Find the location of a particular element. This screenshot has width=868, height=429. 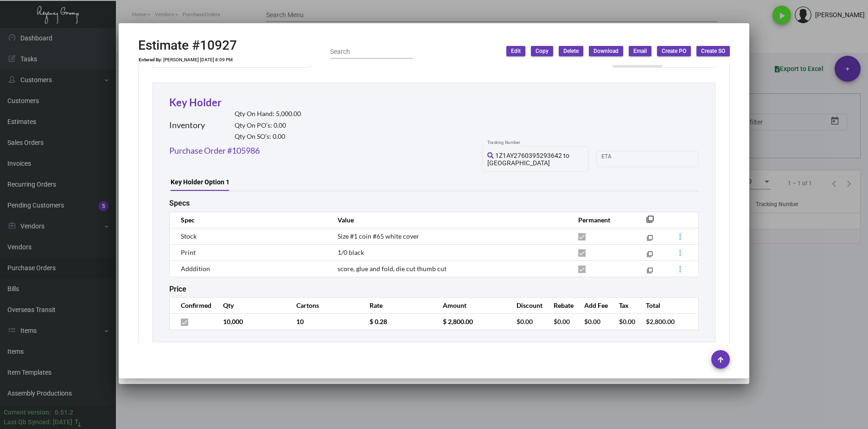

h2: Qty On Hand: 5,000.00 is located at coordinates (267, 114).